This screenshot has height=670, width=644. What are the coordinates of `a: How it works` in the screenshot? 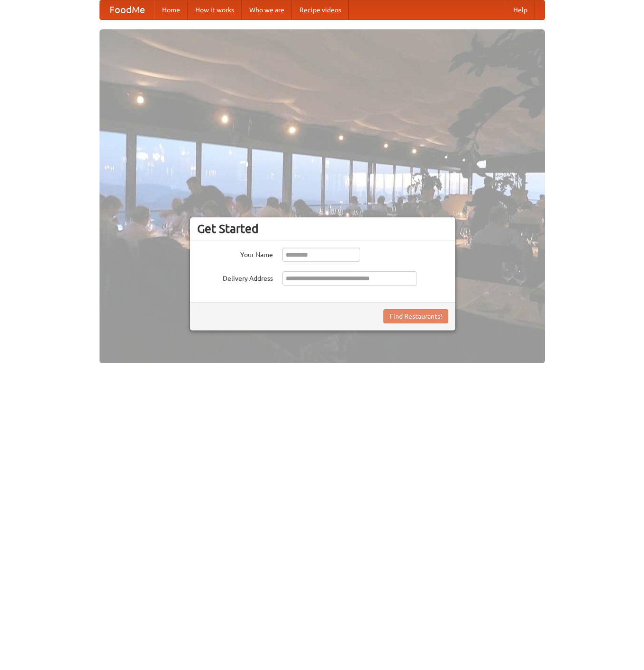 It's located at (215, 10).